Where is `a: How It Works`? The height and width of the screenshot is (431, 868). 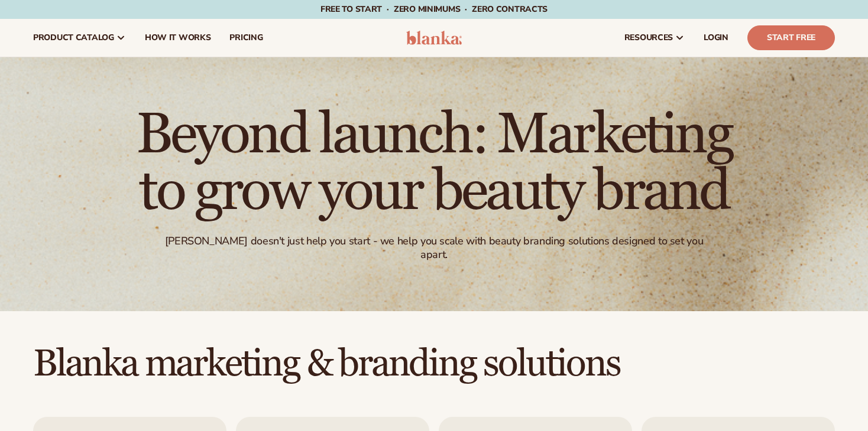 a: How It Works is located at coordinates (178, 38).